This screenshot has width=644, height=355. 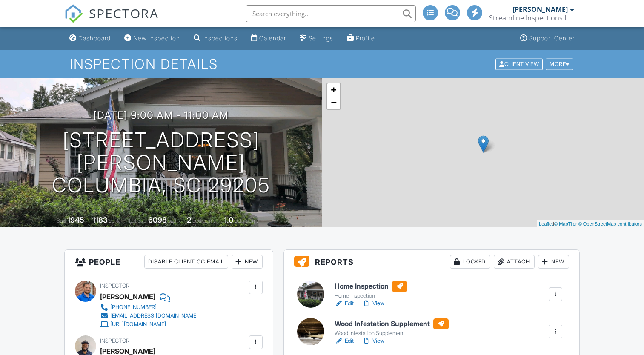 What do you see at coordinates (157, 38) in the screenshot?
I see `div: New Inspection` at bounding box center [157, 38].